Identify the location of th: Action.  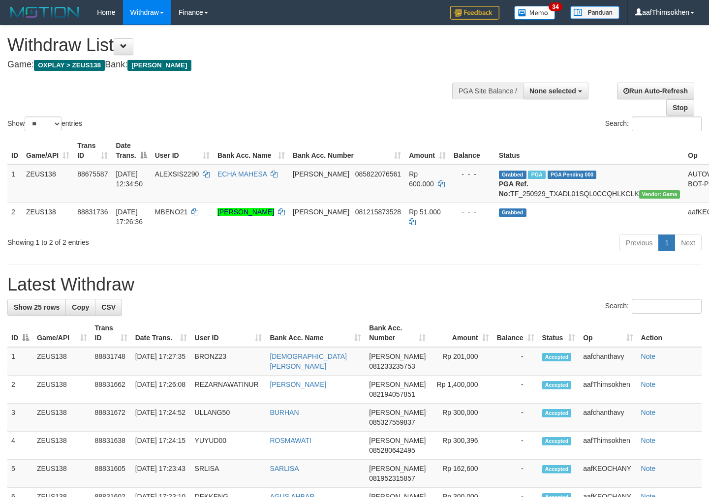
(669, 333).